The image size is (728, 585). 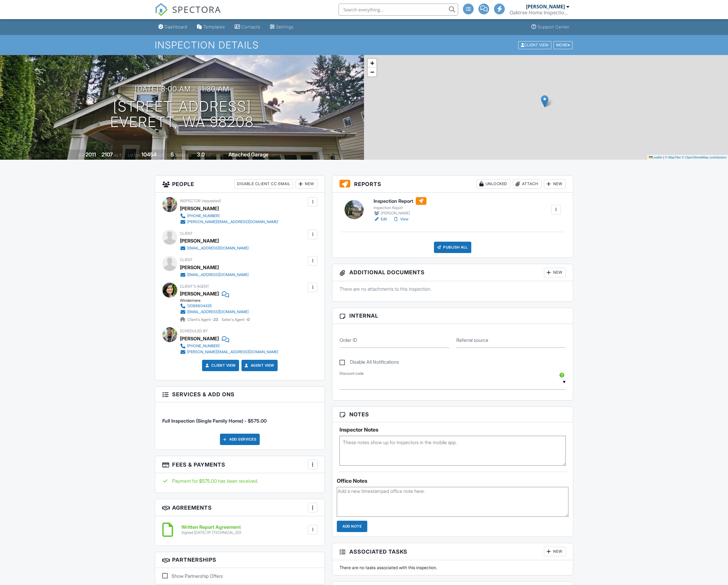 What do you see at coordinates (236, 319) in the screenshot?
I see `span: Seller's Agent -` at bounding box center [236, 319].